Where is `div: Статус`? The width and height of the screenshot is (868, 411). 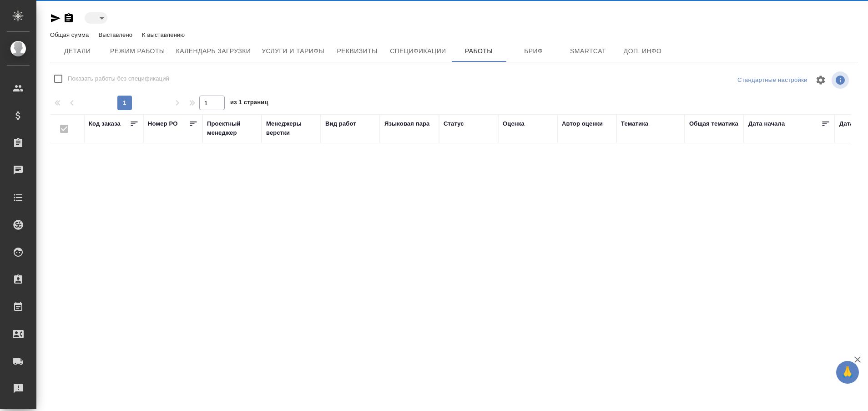 div: Статус is located at coordinates (454, 124).